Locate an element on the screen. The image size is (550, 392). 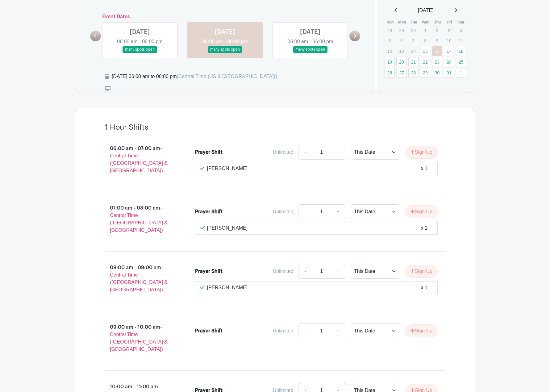
p: 09:00 am - 10:00 am is located at coordinates (140, 339).